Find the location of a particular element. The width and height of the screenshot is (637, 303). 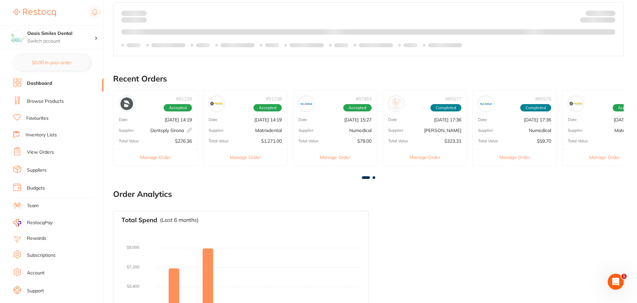

p: $276.36 is located at coordinates (183, 141).